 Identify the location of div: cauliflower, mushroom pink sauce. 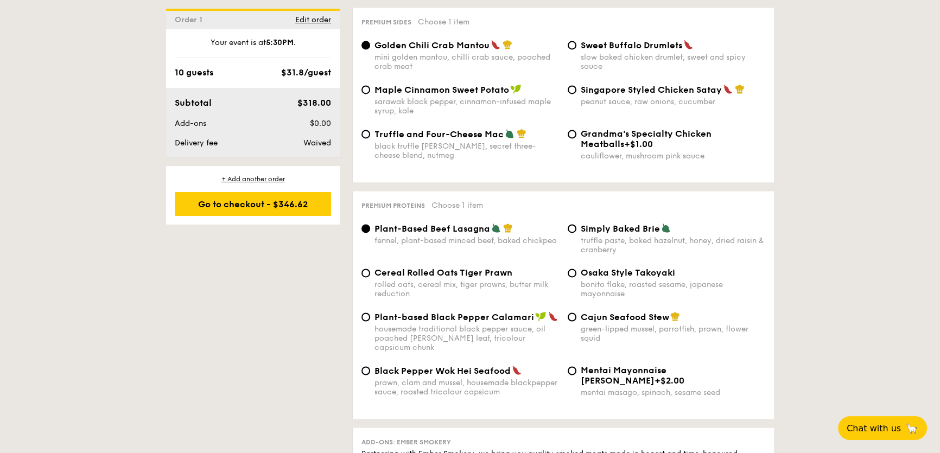
(673, 156).